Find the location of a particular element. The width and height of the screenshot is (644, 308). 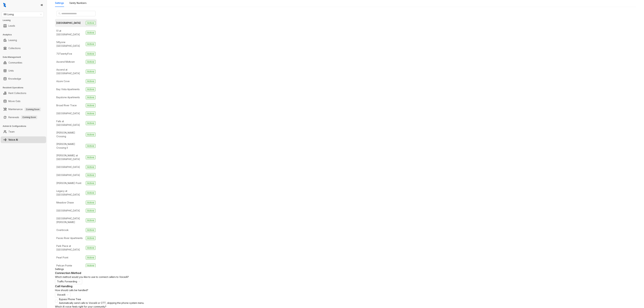

a: RenewalsComing Soon is located at coordinates (23, 117).